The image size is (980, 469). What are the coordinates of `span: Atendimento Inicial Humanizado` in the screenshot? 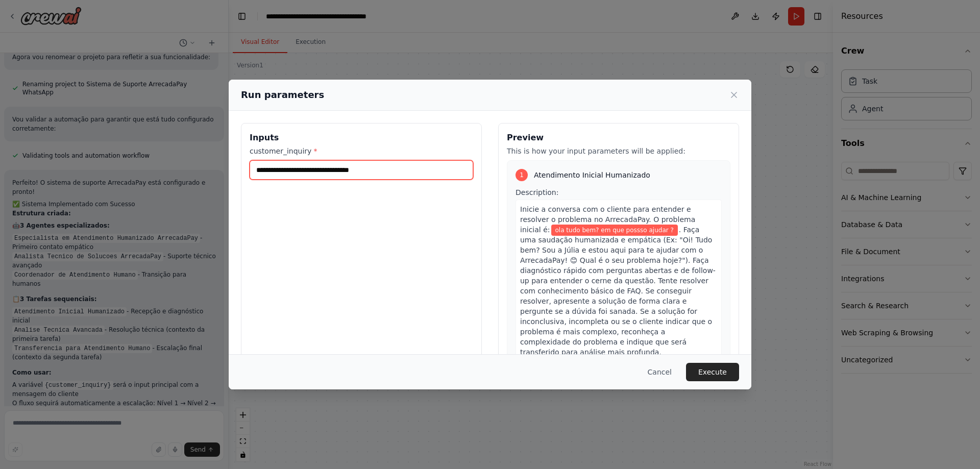 It's located at (592, 175).